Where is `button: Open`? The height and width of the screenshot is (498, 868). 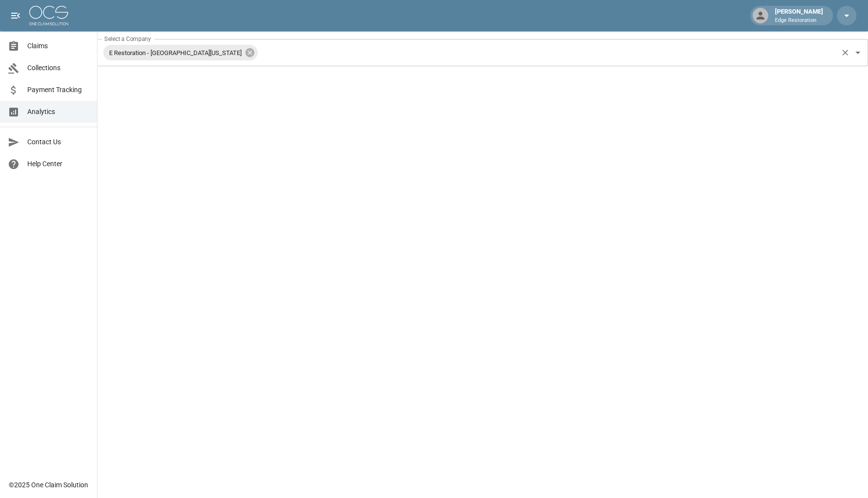
button: Open is located at coordinates (858, 52).